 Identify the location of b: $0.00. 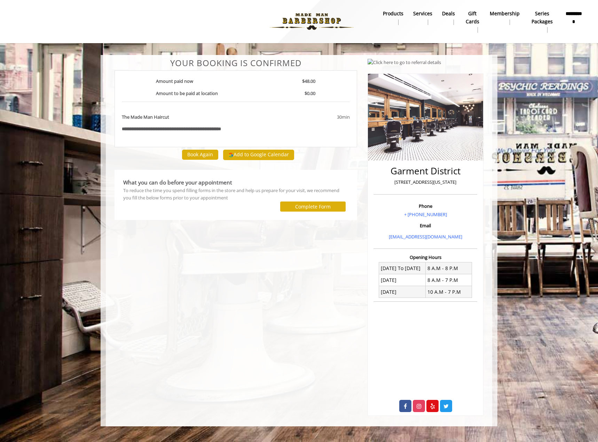
(310, 93).